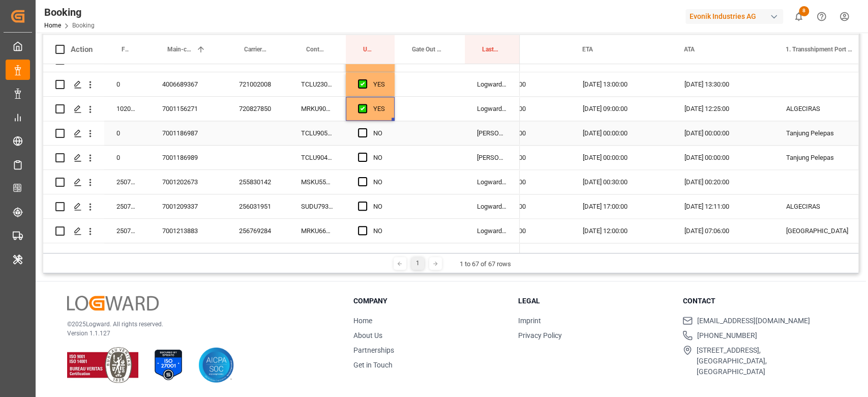 The height and width of the screenshot is (397, 868). I want to click on span: 8, so click(804, 11).